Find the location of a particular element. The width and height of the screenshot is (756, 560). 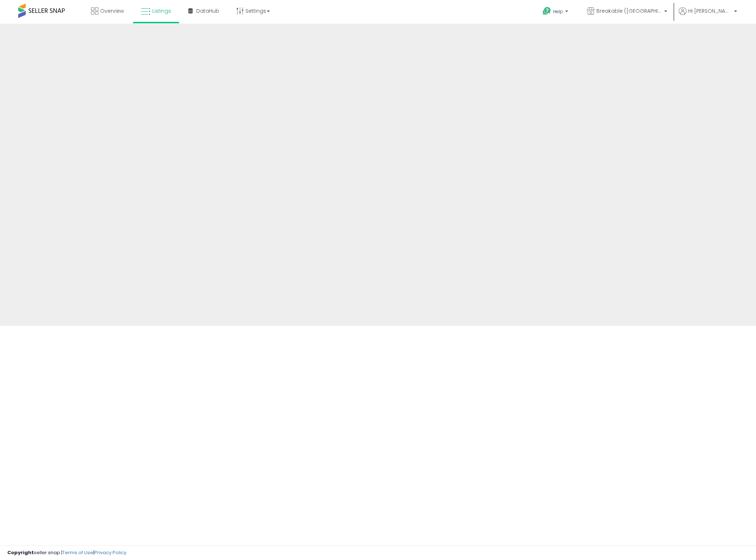

i: Get Help is located at coordinates (547, 11).